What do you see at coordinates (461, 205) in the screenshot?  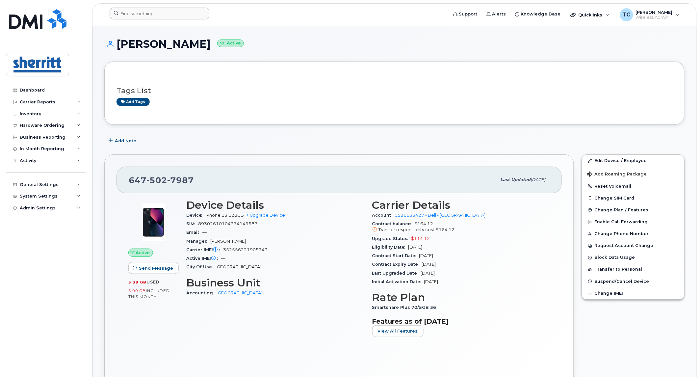 I see `h3: Carrier Details` at bounding box center [461, 205].